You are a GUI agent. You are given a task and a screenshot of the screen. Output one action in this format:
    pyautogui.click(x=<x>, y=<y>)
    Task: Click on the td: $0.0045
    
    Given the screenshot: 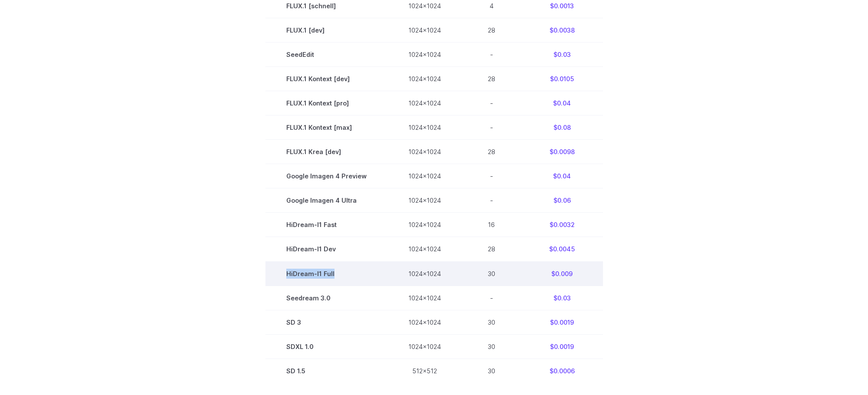 What is the action you would take?
    pyautogui.click(x=562, y=249)
    